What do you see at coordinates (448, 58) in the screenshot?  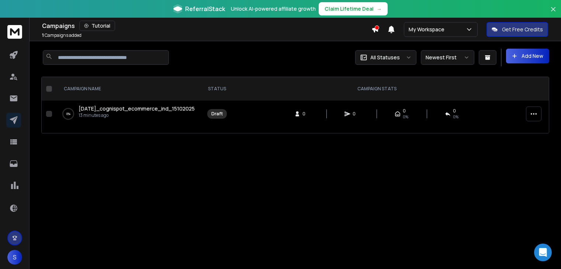 I see `button: Newest First` at bounding box center [448, 58].